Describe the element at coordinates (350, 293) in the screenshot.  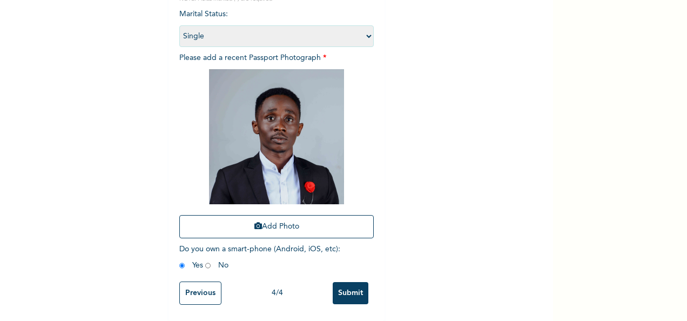
I see `input: Submit` at that location.